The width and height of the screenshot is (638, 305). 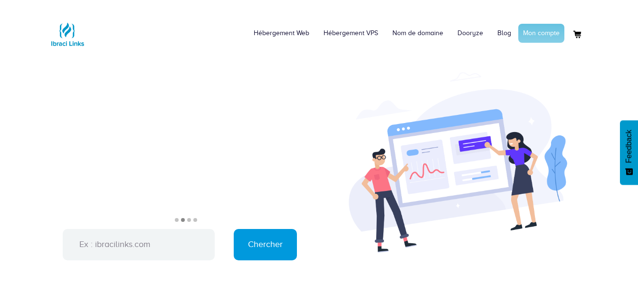 What do you see at coordinates (504, 33) in the screenshot?
I see `a: Blog` at bounding box center [504, 33].